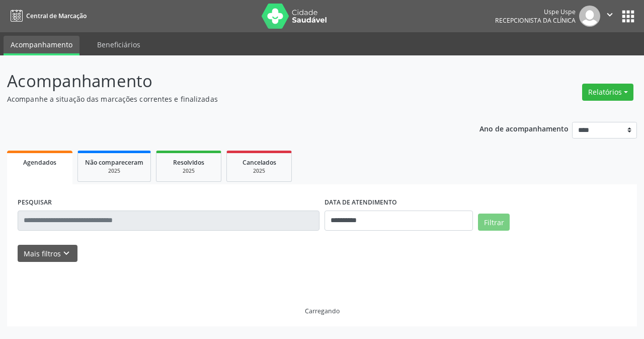 The image size is (644, 339). Describe the element at coordinates (536, 11) in the screenshot. I see `div: Uspe Uspe` at that location.